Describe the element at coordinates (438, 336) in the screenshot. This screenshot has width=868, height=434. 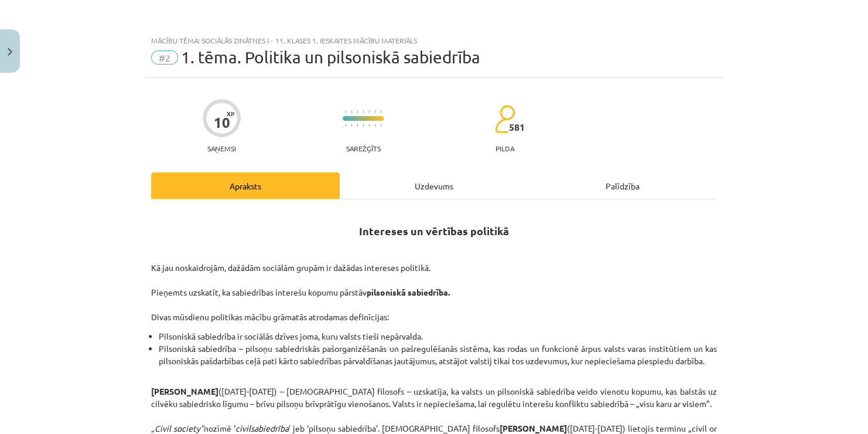
I see `li: Pilsoniskā sabiedrība ir sociālās dzīves joma, kuru valsts tieši nepārvalda.` at that location.